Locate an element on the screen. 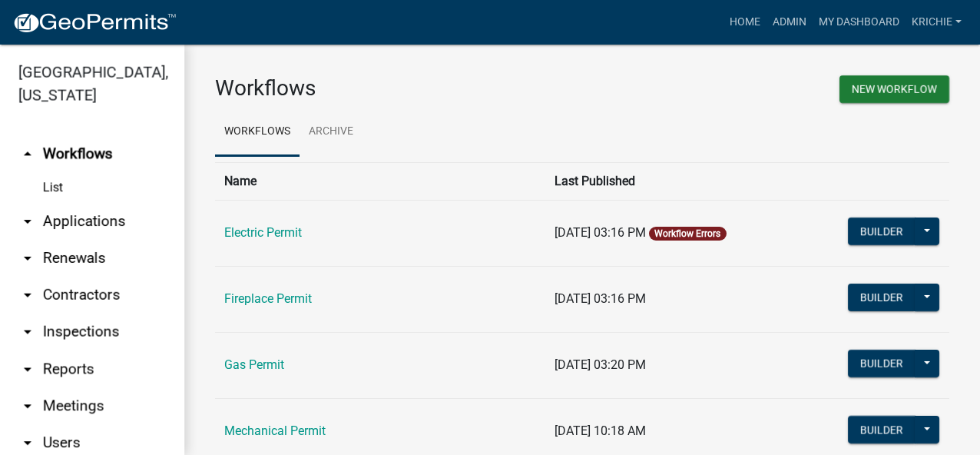 This screenshot has height=455, width=980. h3: Workflows is located at coordinates (392, 88).